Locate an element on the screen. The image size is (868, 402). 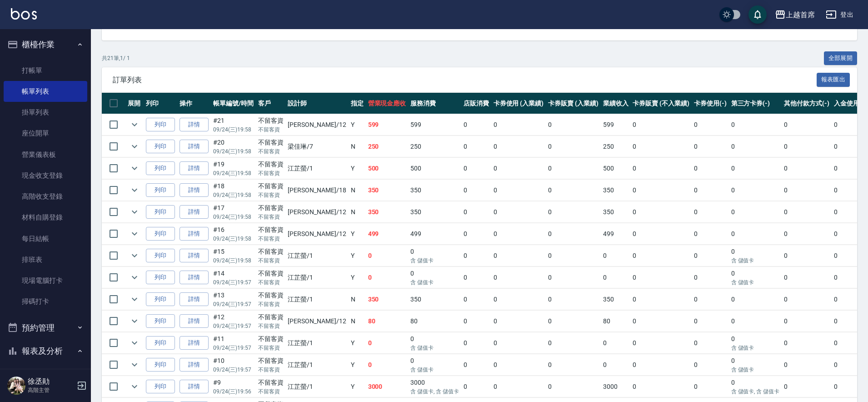
a: 現金收支登錄 is located at coordinates (46, 175).